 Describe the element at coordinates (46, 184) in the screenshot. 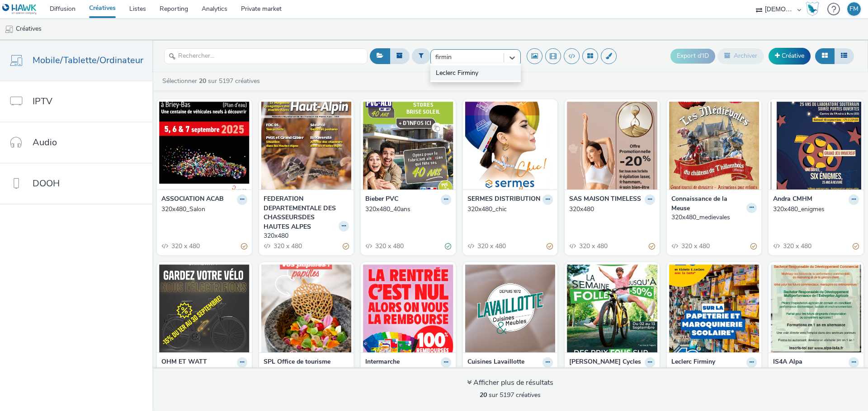

I see `span: DOOH` at that location.